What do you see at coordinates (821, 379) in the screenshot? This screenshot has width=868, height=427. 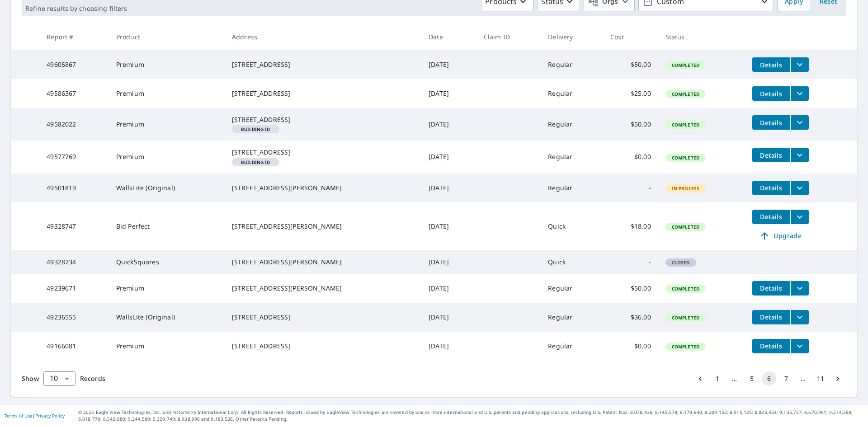 I see `button: Go to page 11` at bounding box center [821, 379].